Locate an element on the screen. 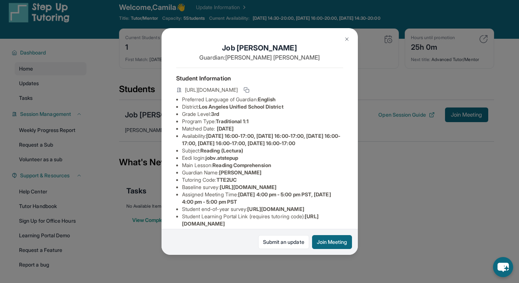 Image resolution: width=519 pixels, height=283 pixels. span: Traditional 1:1 is located at coordinates (232, 121).